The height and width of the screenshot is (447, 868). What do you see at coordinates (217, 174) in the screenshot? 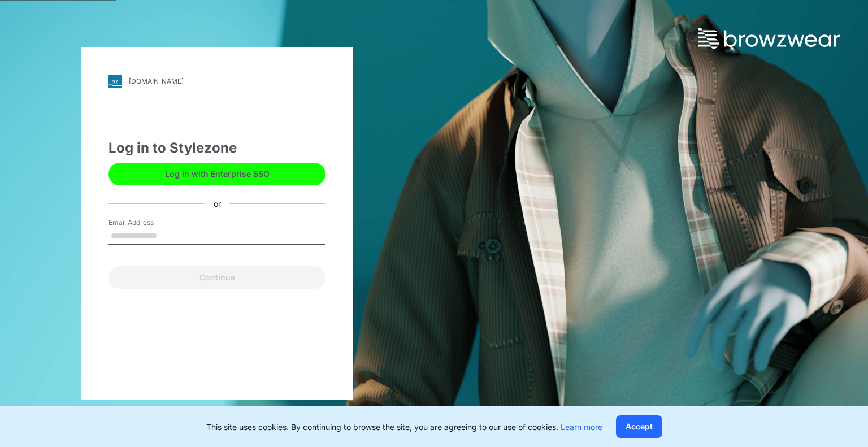
I see `button: Log in with Enterprise SSO` at bounding box center [217, 174].